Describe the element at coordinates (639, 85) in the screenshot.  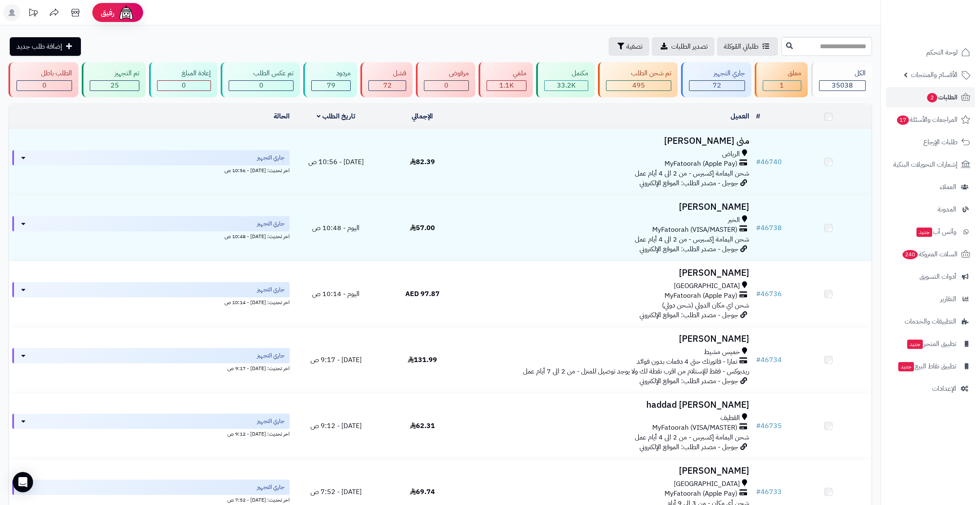
I see `span: 495` at that location.